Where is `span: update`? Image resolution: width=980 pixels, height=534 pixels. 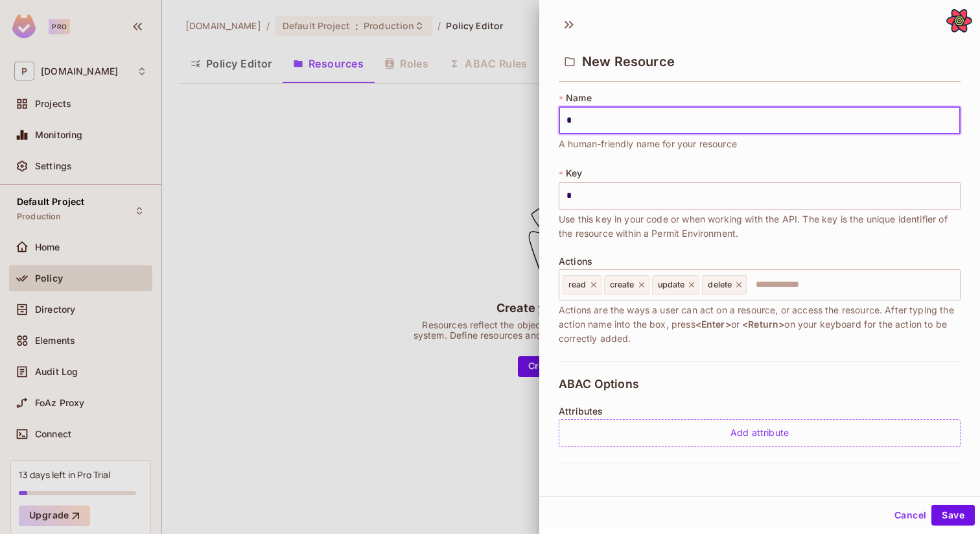
span: update is located at coordinates (671, 285).